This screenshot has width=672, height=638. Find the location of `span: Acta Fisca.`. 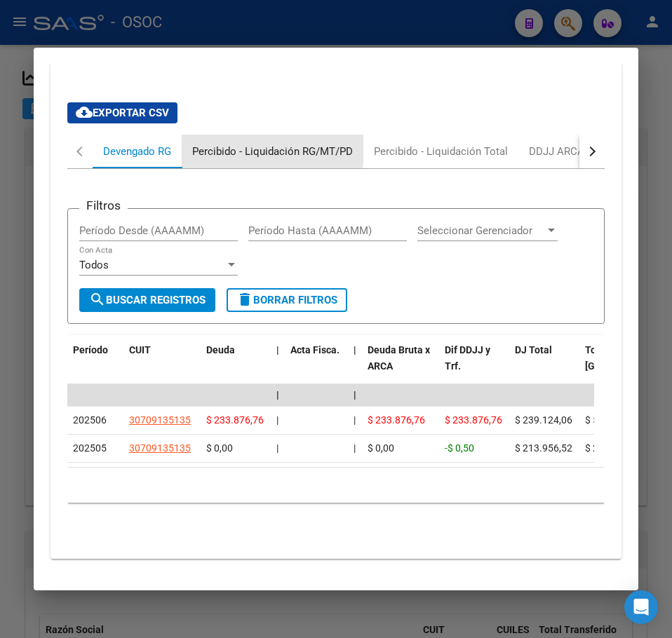

span: Acta Fisca. is located at coordinates (315, 350).